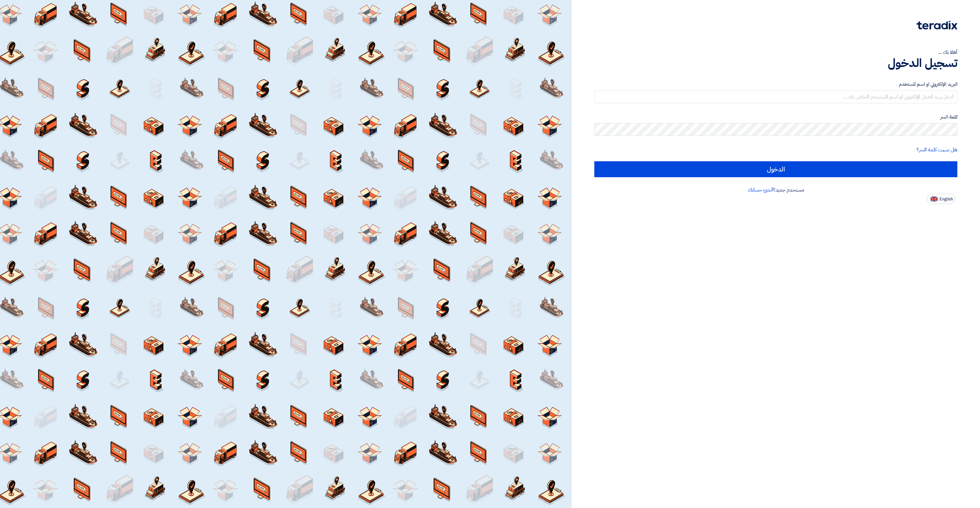  I want to click on a: هل نسيت كلمة السر؟, so click(938, 150).